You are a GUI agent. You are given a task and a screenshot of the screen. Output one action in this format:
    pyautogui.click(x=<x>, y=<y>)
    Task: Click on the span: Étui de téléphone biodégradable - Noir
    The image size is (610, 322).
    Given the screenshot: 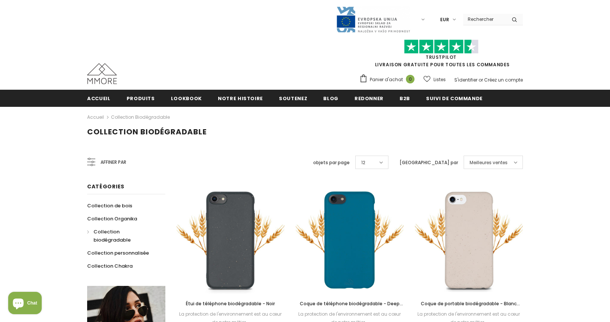 What is the action you would take?
    pyautogui.click(x=230, y=304)
    